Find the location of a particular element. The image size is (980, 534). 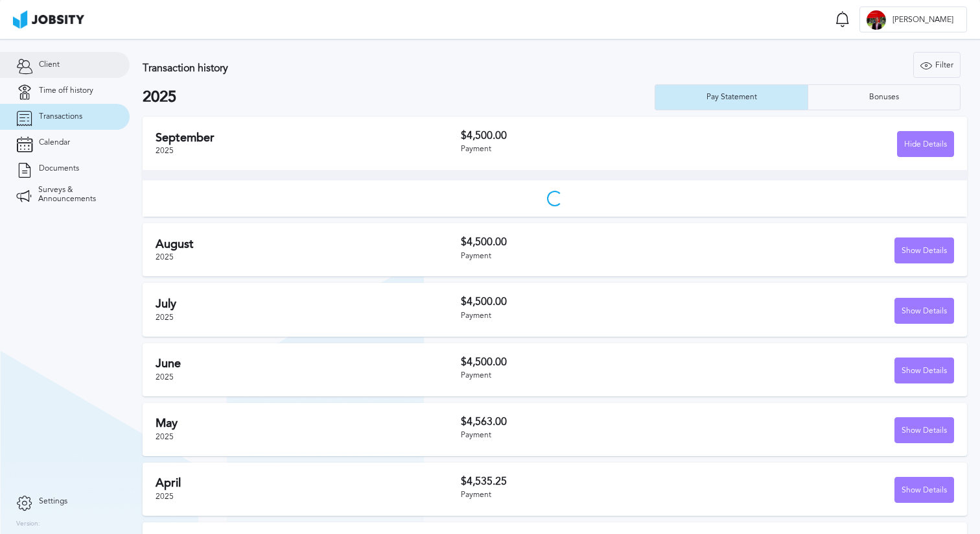

span: Client is located at coordinates (49, 65).